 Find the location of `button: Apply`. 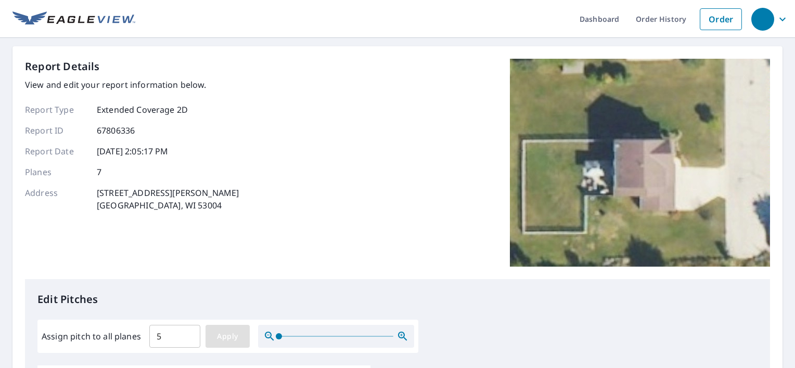

button: Apply is located at coordinates (227, 336).